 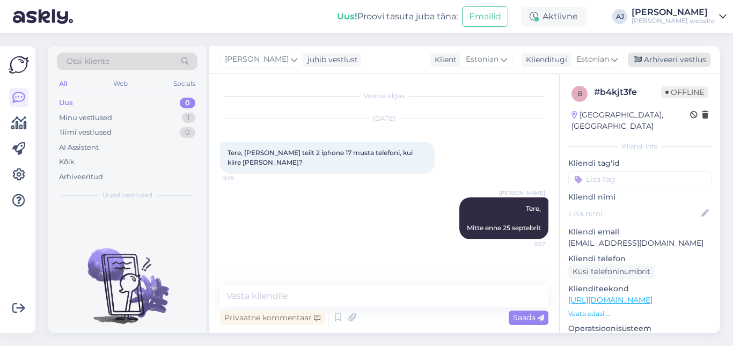 What do you see at coordinates (127, 277) in the screenshot?
I see `img: No chats` at bounding box center [127, 277].